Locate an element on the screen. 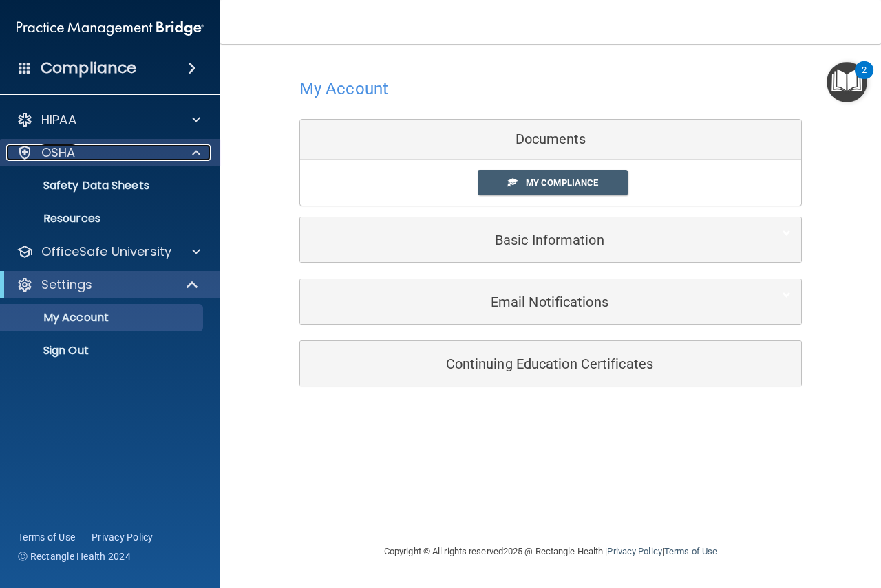 This screenshot has height=588, width=881. h5: Basic Information is located at coordinates (529, 240).